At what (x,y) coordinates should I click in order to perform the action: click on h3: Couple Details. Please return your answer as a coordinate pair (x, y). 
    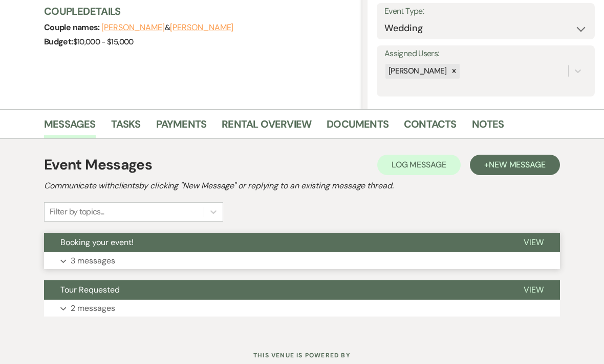
    Looking at the image, I should click on (198, 11).